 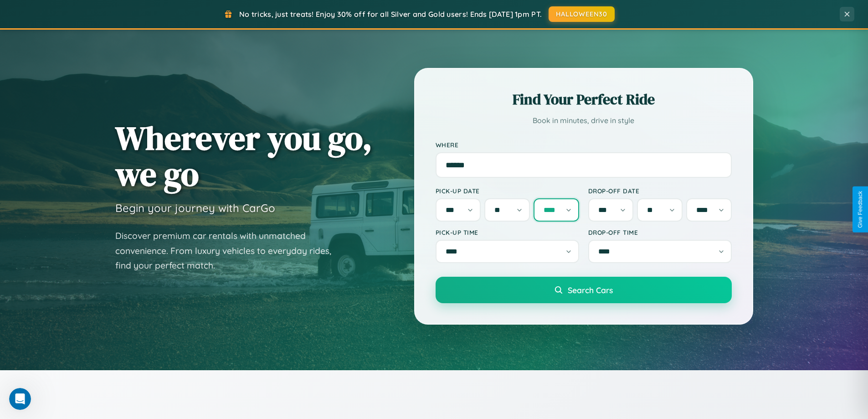 I want to click on label: Drop-off Date, so click(x=660, y=191).